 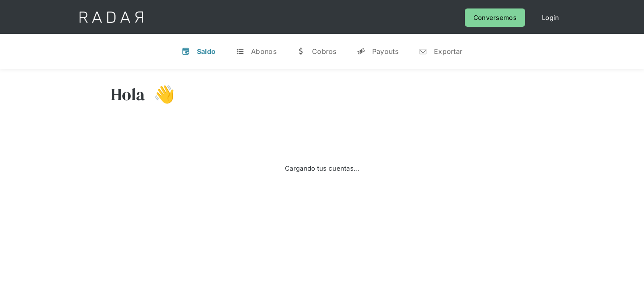 What do you see at coordinates (495, 18) in the screenshot?
I see `a: Conversemos` at bounding box center [495, 18].